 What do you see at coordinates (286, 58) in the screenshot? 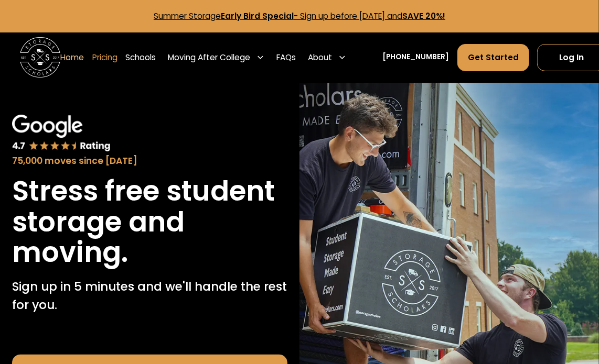
I see `a: FAQs` at bounding box center [286, 58].